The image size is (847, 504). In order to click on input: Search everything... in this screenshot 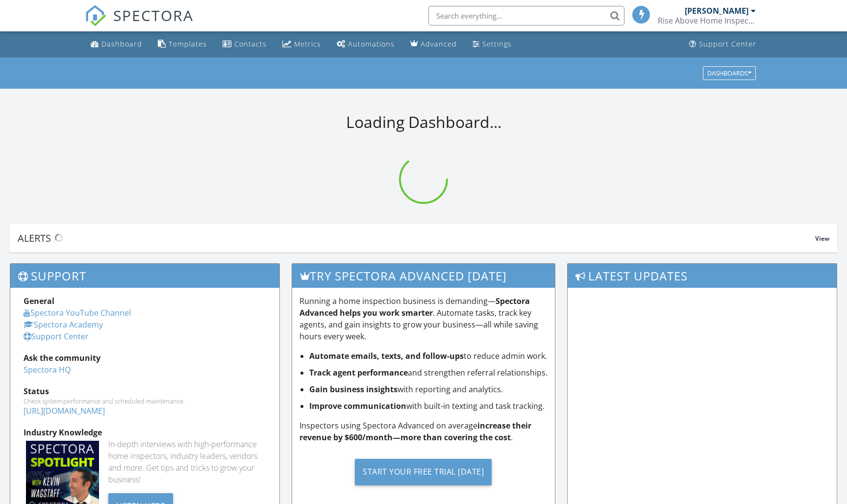, I will do `click(527, 16)`.